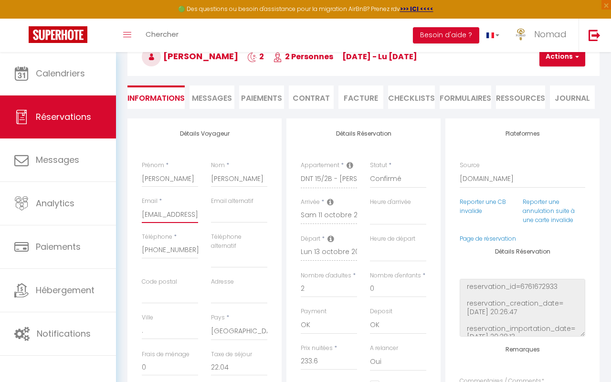  I want to click on label: Téléphone alternatif, so click(239, 241).